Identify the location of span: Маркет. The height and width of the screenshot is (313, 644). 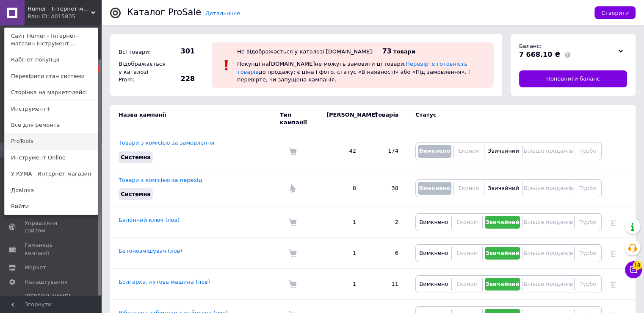
(35, 267).